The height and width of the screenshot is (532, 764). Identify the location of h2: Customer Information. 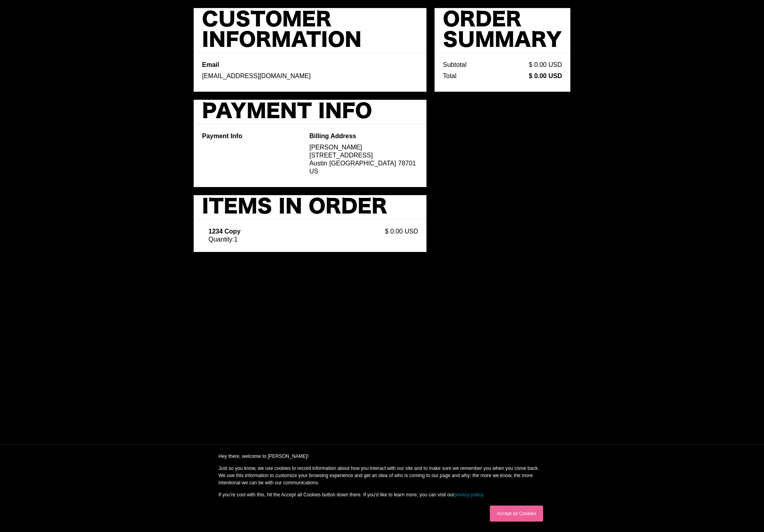
(310, 30).